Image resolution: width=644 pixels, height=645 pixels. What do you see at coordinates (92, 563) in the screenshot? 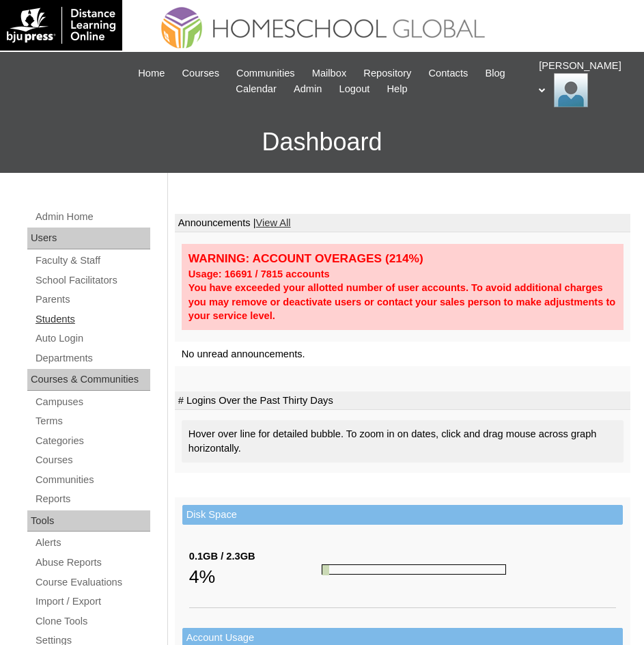
I see `a: Abuse Reports` at bounding box center [92, 563].